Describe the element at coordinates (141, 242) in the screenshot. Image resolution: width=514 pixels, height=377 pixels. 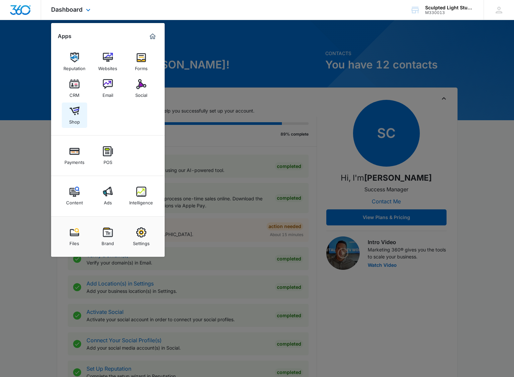
I see `div: Settings` at that location.